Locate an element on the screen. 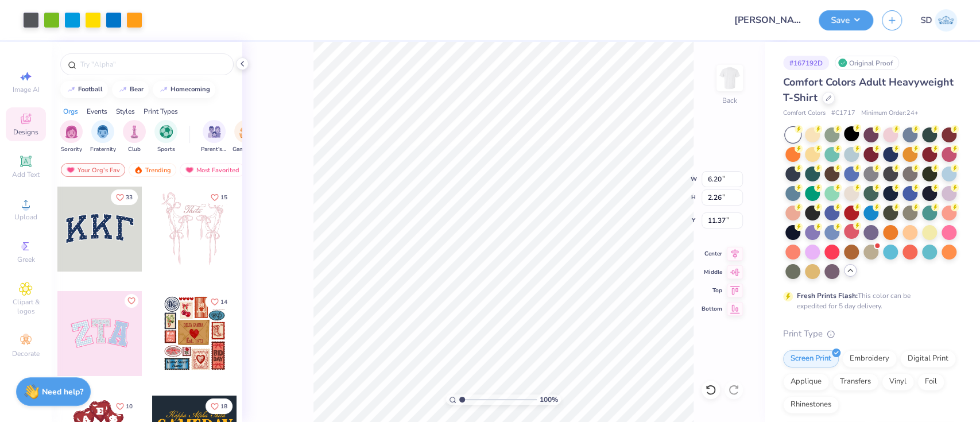  button: Save is located at coordinates (846, 20).